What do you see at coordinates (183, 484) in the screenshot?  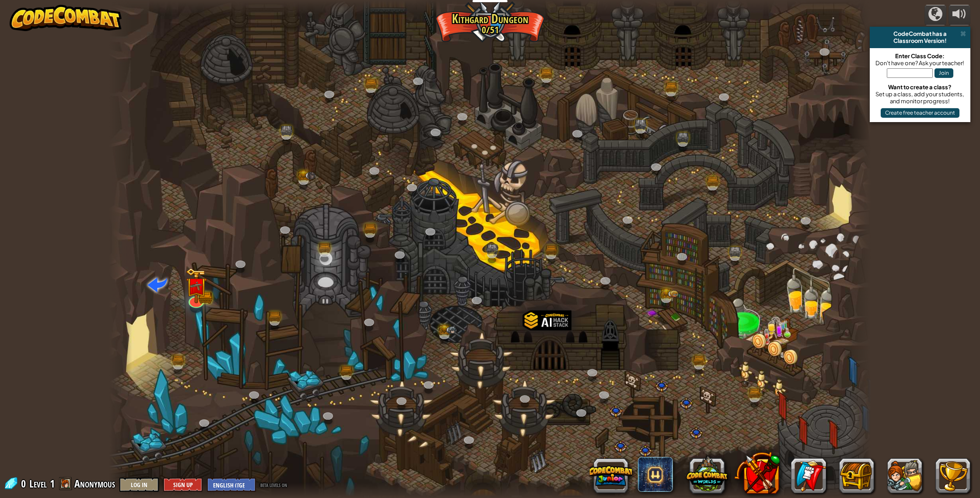 I see `button: Sign Up` at bounding box center [183, 484].